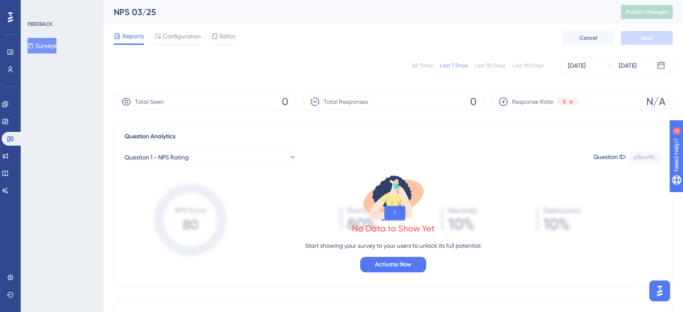 The image size is (683, 312). I want to click on span: Editor, so click(228, 36).